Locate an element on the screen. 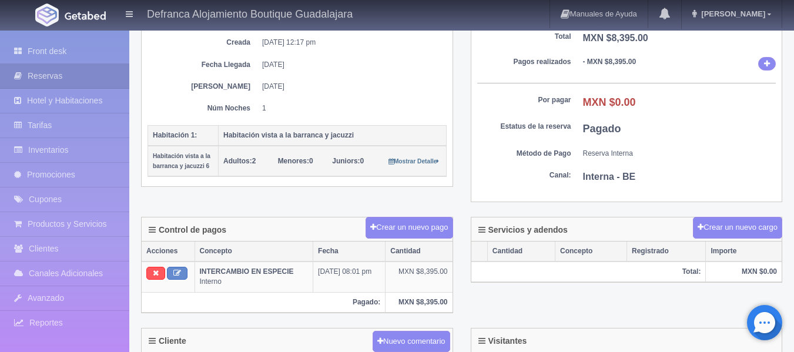 The height and width of the screenshot is (352, 794). th: Pagado: is located at coordinates (263, 302).